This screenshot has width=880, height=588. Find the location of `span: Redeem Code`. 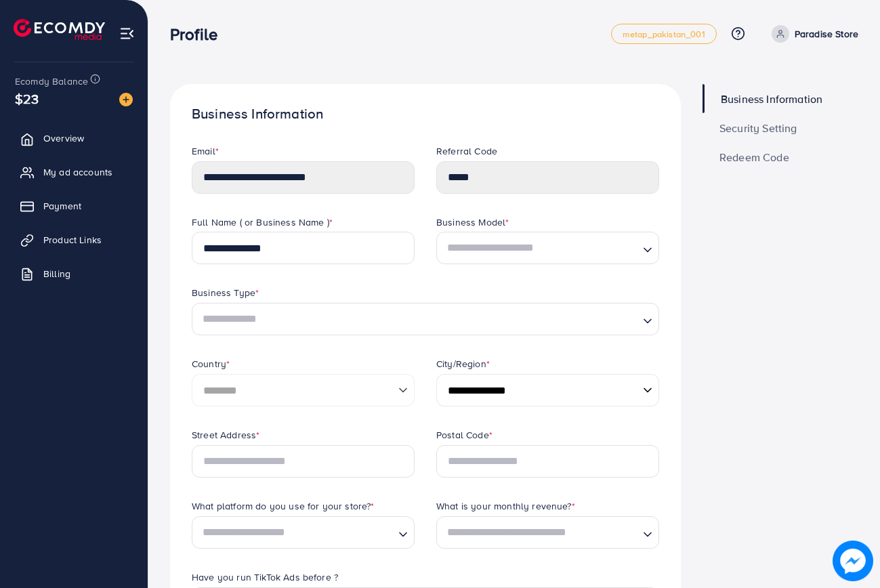

span: Redeem Code is located at coordinates (754, 157).